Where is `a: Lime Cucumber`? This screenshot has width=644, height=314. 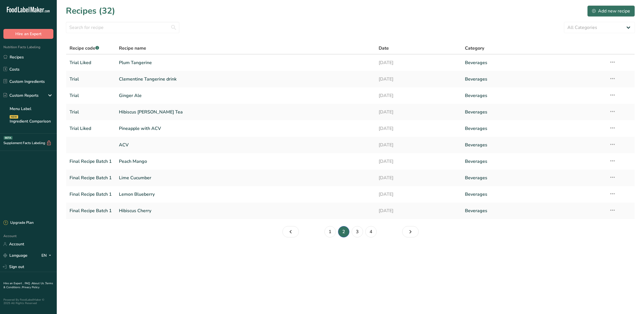 a: Lime Cucumber is located at coordinates (245, 178).